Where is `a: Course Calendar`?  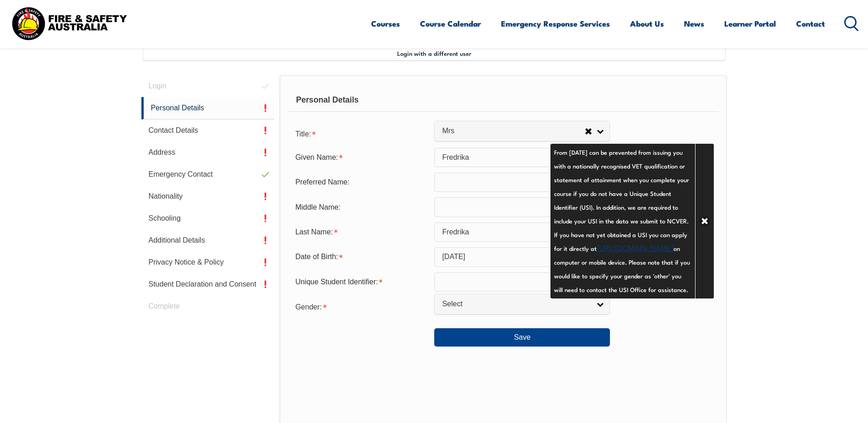
a: Course Calendar is located at coordinates (450, 23).